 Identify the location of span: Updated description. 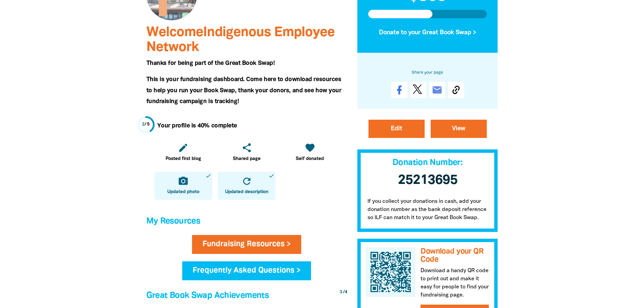
(247, 192).